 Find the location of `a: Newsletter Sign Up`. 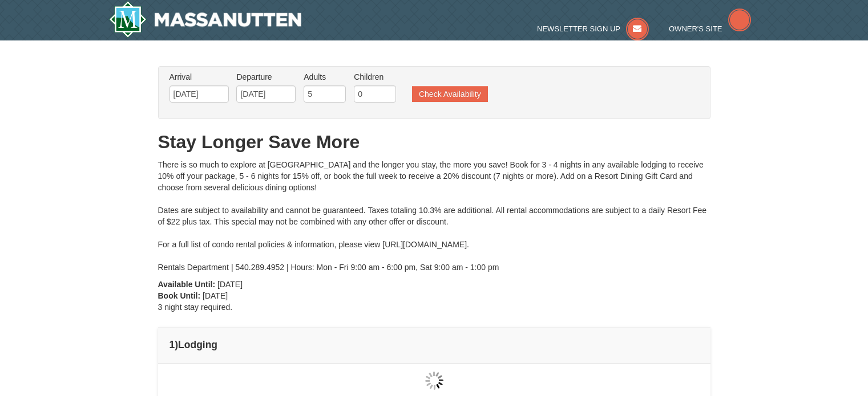

a: Newsletter Sign Up is located at coordinates (593, 29).